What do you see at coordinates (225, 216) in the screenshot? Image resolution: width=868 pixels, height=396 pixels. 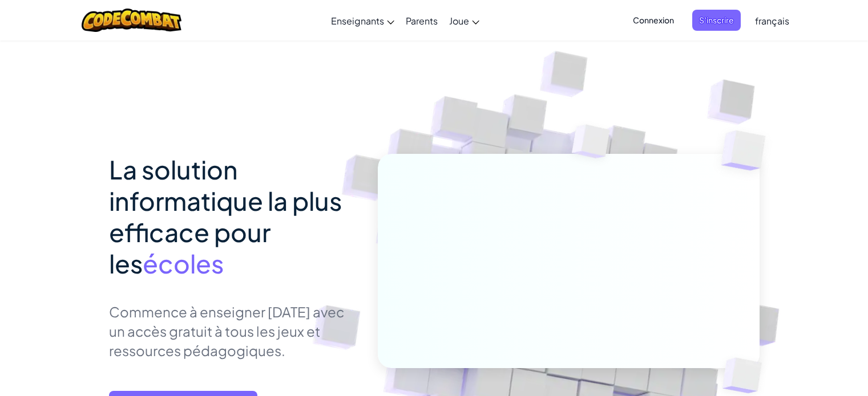 I see `span: La solution informatique la plus efficace pour les` at bounding box center [225, 216].